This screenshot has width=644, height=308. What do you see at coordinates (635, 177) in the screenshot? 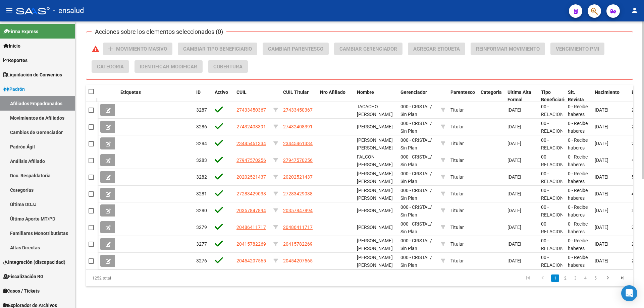
I see `span: 56` at bounding box center [635, 177].